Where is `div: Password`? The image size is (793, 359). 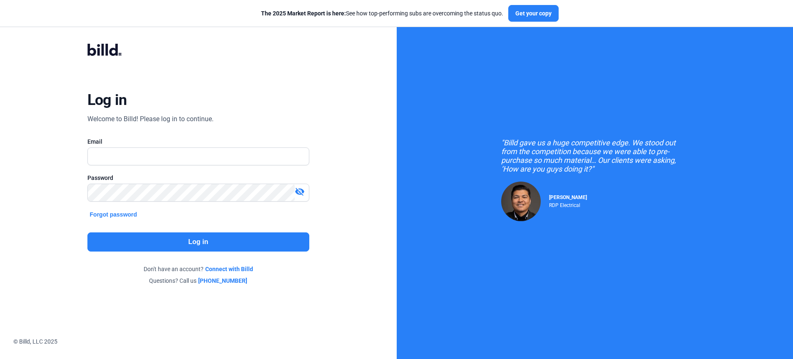
div: Password is located at coordinates (198, 178).